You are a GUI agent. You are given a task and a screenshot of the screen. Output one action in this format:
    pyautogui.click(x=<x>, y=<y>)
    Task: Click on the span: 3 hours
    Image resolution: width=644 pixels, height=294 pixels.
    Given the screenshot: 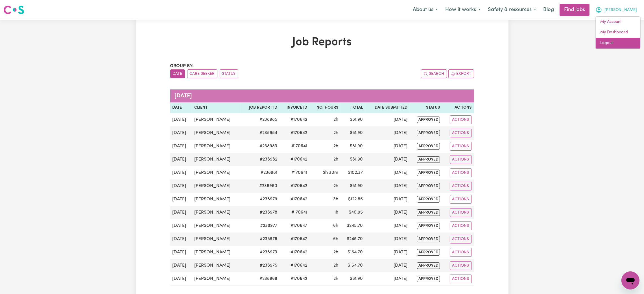 What is the action you would take?
    pyautogui.click(x=336, y=199)
    